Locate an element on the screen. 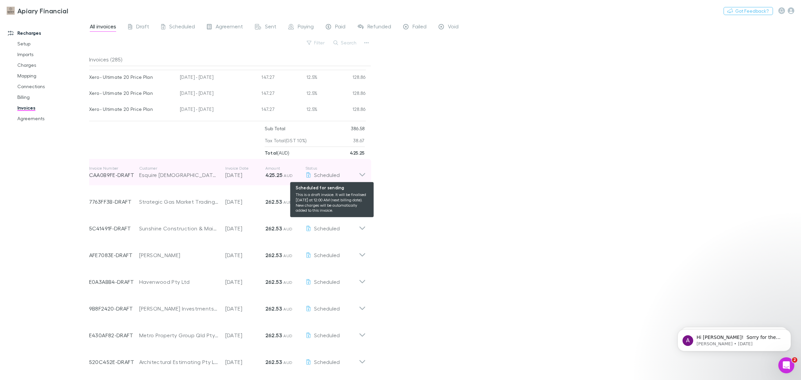  div: message notification from Alex, 13w ago. Hi Riki! ​ Sorry for the late reply, I was confirming wi... is located at coordinates (67, 25).